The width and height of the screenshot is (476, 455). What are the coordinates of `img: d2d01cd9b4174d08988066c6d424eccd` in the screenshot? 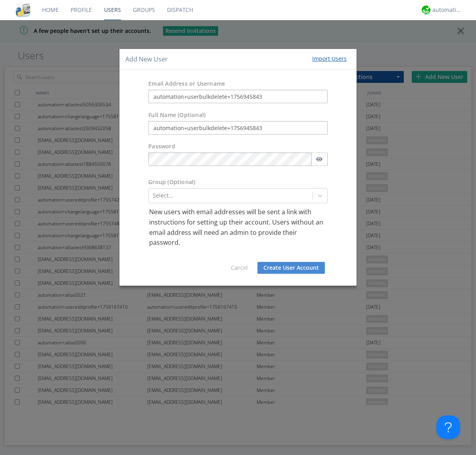 It's located at (426, 10).